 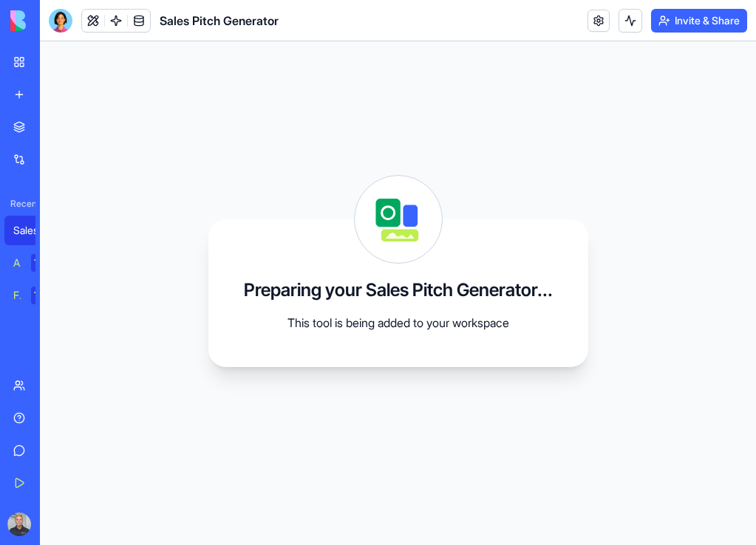 What do you see at coordinates (17, 296) in the screenshot?
I see `div: Feedback Form` at bounding box center [17, 296].